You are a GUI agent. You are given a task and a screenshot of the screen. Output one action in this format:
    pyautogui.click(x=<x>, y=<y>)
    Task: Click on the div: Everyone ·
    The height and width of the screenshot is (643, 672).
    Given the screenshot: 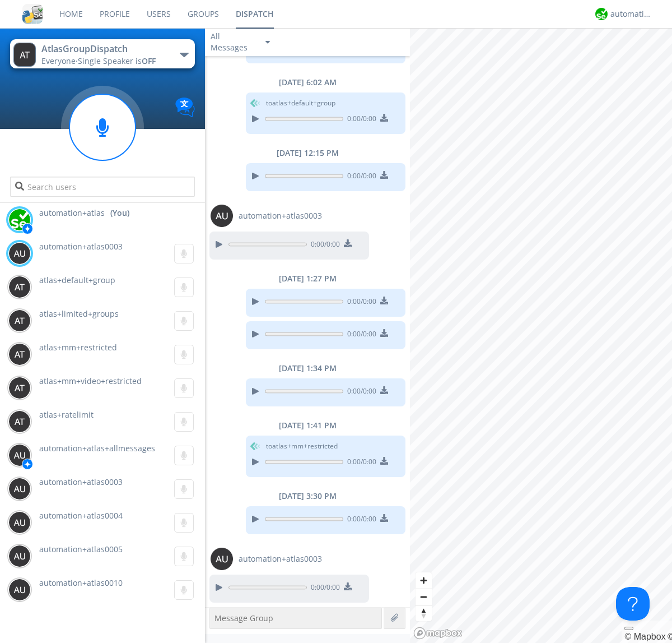 What is the action you would take?
    pyautogui.click(x=104, y=61)
    